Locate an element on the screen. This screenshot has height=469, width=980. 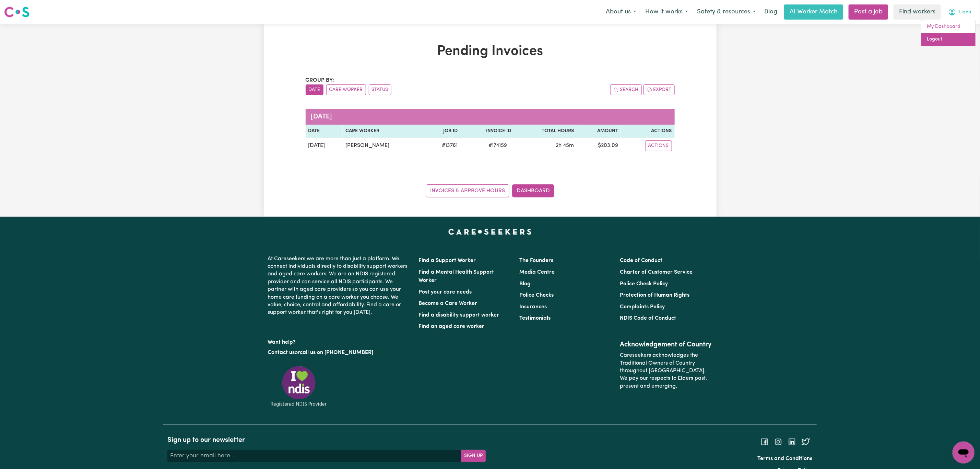
a: Post your care needs is located at coordinates (446, 292).